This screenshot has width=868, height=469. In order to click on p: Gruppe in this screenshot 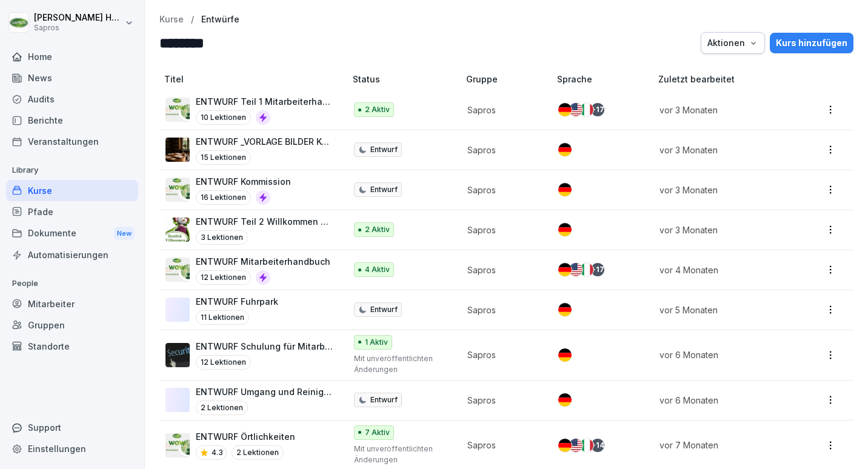, I will do `click(509, 78)`.